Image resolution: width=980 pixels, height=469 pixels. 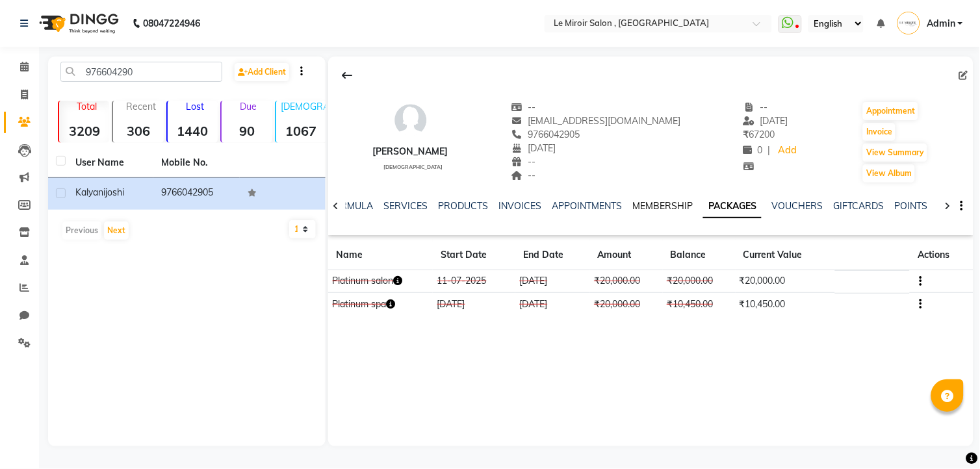 What do you see at coordinates (171, 23) in the screenshot?
I see `b: 08047224946` at bounding box center [171, 23].